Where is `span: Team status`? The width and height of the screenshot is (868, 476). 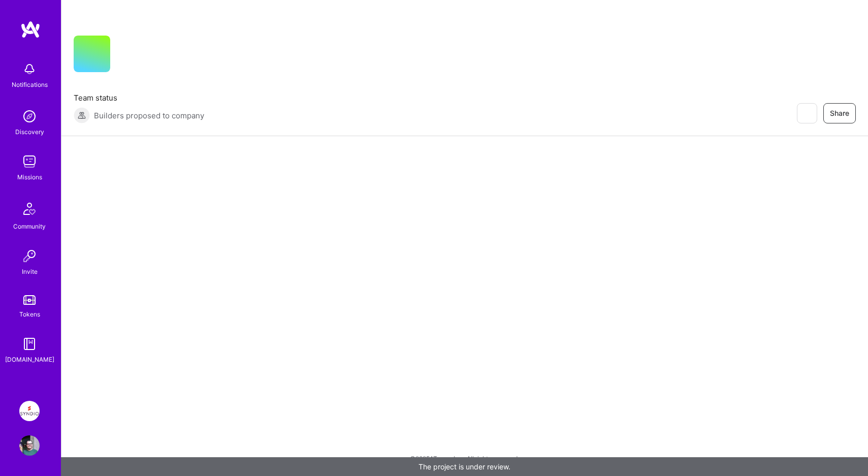 span: Team status is located at coordinates (139, 97).